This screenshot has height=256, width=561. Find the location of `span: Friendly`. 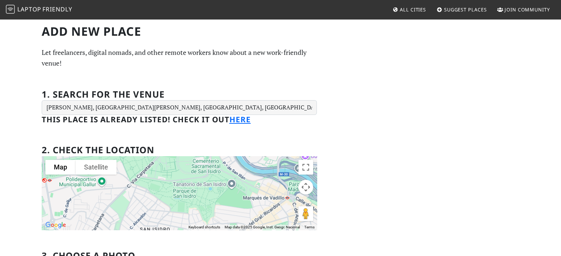

span: Friendly is located at coordinates (57, 9).